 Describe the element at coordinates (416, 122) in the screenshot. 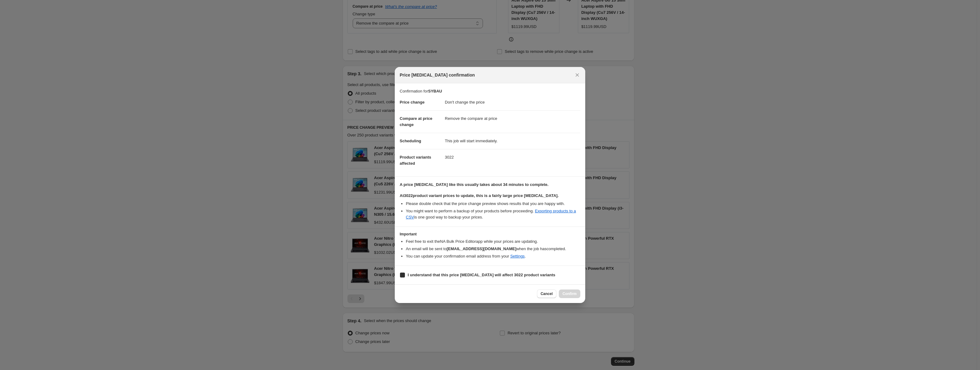

I see `span: Compare at price change` at that location.